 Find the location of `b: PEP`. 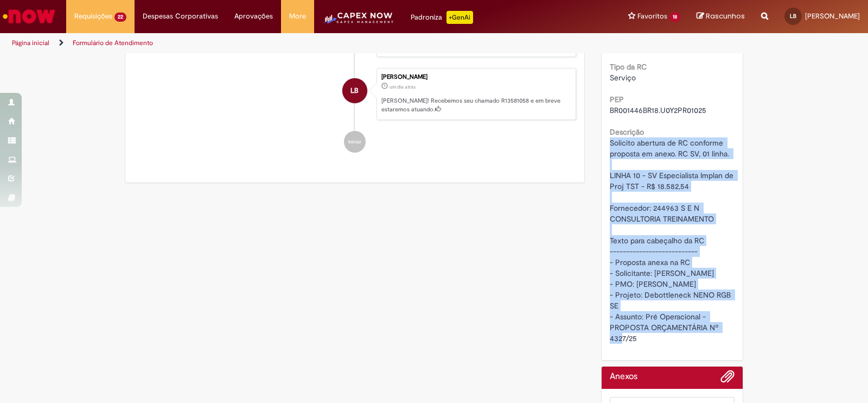

b: PEP is located at coordinates (617, 99).